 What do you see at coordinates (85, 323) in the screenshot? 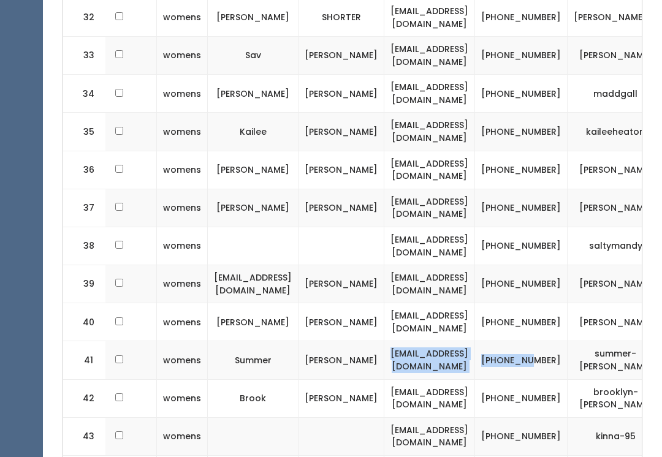
I see `td: 40` at bounding box center [85, 323].